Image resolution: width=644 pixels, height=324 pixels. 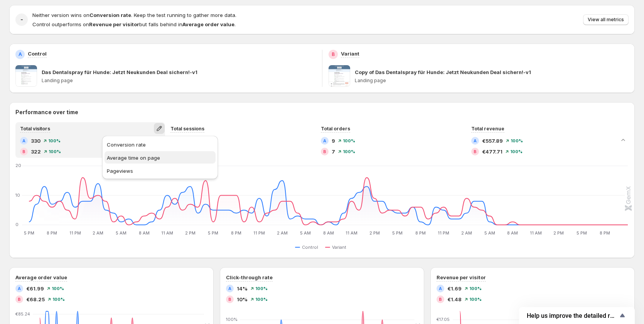 What do you see at coordinates (334, 141) in the screenshot?
I see `span: 9` at bounding box center [334, 141].